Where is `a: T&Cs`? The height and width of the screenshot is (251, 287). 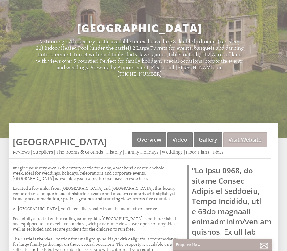 a: T&Cs is located at coordinates (217, 152).